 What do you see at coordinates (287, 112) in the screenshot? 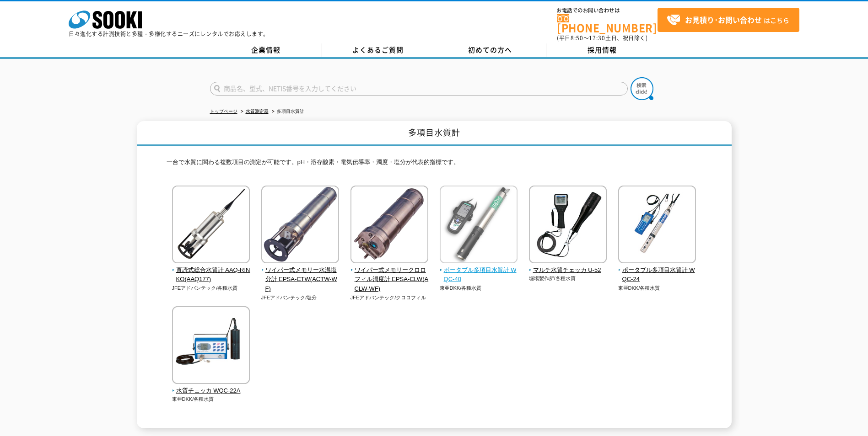
I see `li: 多項目水質計` at bounding box center [287, 112].